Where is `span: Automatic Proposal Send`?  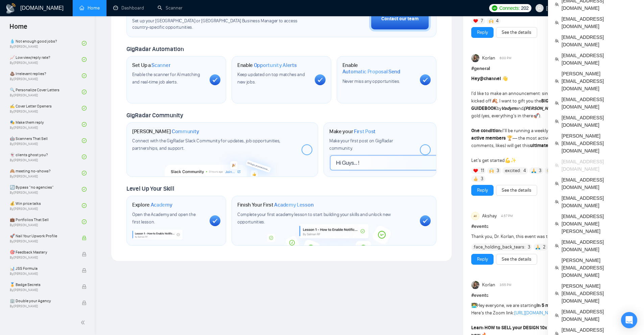 span: Automatic Proposal Send is located at coordinates (371, 72).